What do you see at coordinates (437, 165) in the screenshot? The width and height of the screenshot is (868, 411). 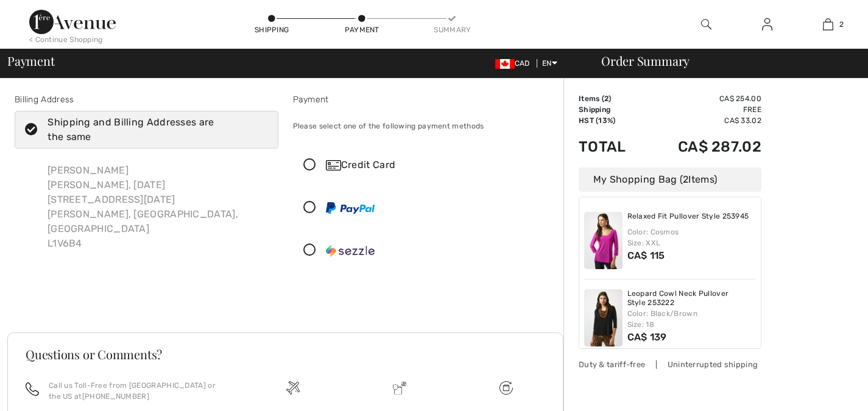 I see `div: Credit Card` at bounding box center [437, 165].